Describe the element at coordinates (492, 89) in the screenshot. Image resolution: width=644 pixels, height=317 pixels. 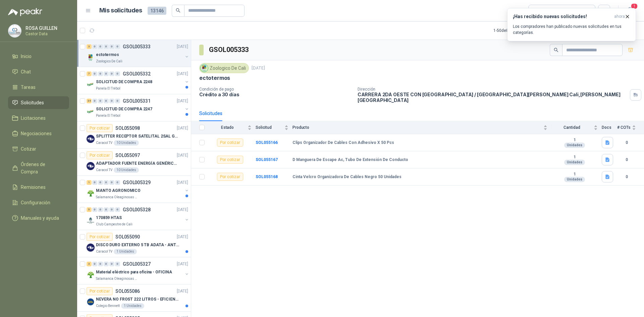
I see `p: Dirección` at that location.